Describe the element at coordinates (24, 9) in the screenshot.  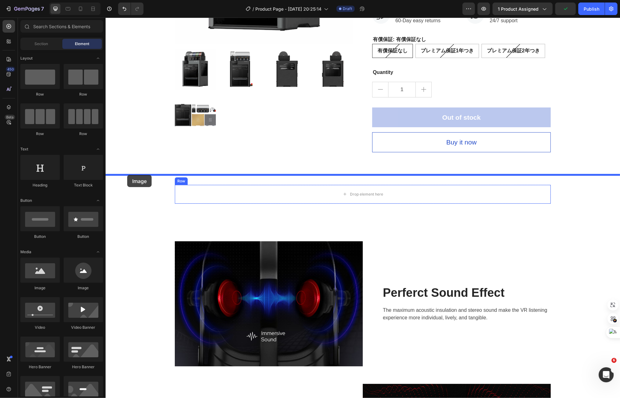
I see `button: 7` at that location.